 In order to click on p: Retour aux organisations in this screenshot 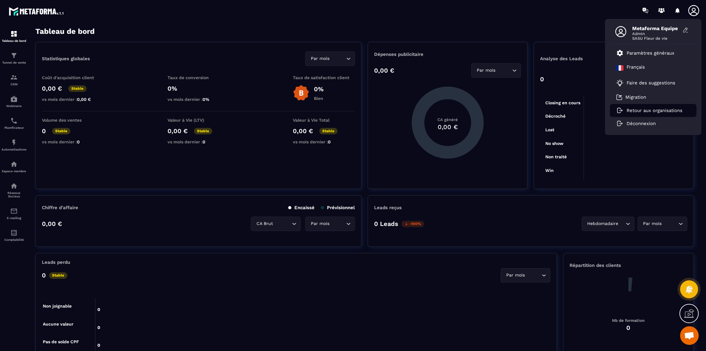, I will do `click(655, 111)`.